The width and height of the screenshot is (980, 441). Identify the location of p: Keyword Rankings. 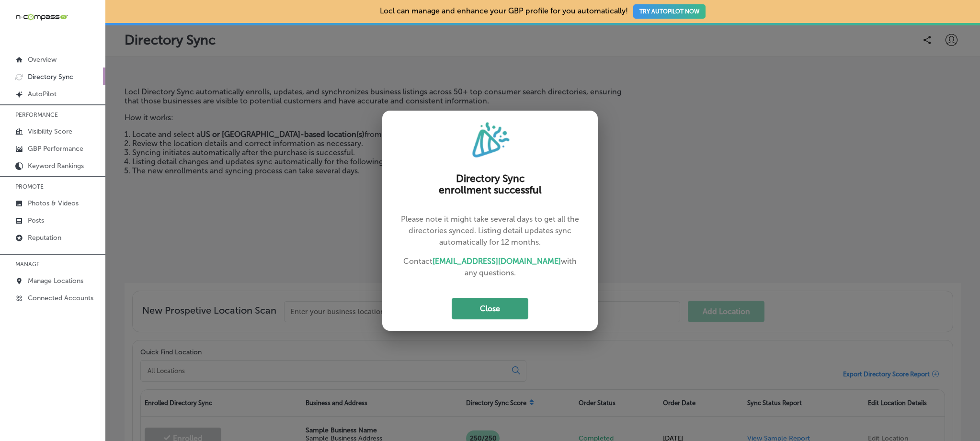
(56, 166).